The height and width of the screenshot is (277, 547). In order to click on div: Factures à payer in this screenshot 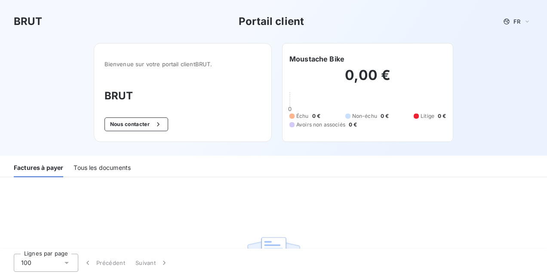, I will do `click(38, 168)`.